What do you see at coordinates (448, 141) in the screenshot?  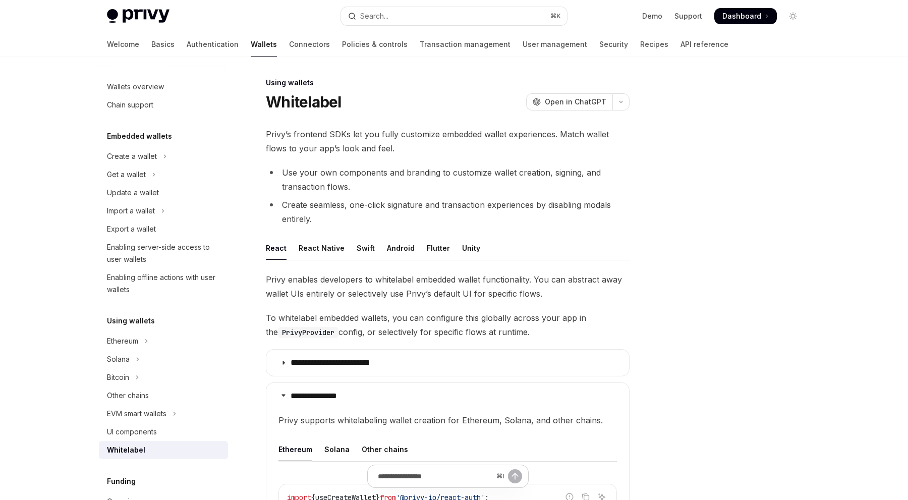 I see `span: Privy’s frontend SDKs let you fully customize embedded wallet experiences. Match wallet flows to ...` at bounding box center [448, 141].